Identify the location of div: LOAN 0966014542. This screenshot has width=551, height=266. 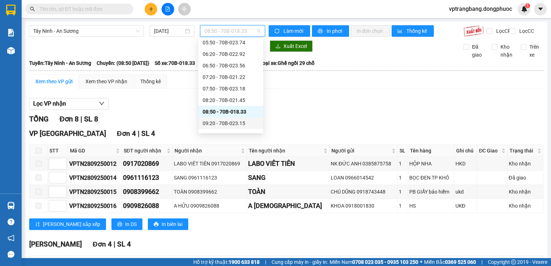
(363, 178).